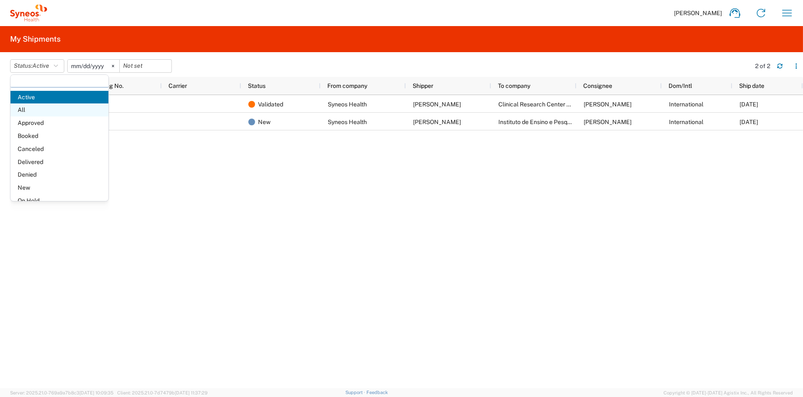  Describe the element at coordinates (62, 392) in the screenshot. I see `span: Server: 2025.21.0-769a9a7b8c3` at that location.